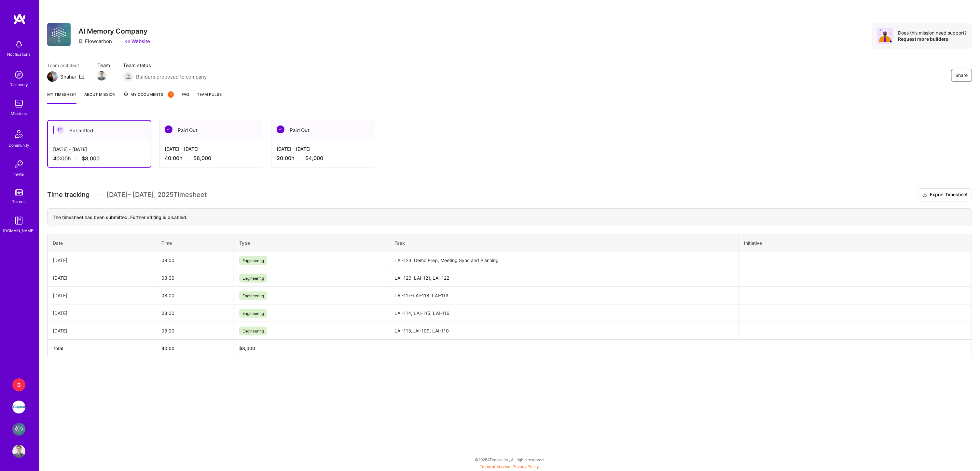 Image resolution: width=980 pixels, height=471 pixels. Describe the element at coordinates (945, 194) in the screenshot. I see `button: Export Timesheet` at that location.